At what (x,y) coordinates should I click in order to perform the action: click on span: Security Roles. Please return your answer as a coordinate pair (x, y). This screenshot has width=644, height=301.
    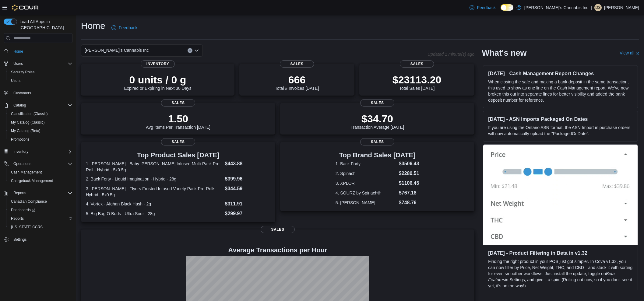
    Looking at the image, I should click on (23, 72).